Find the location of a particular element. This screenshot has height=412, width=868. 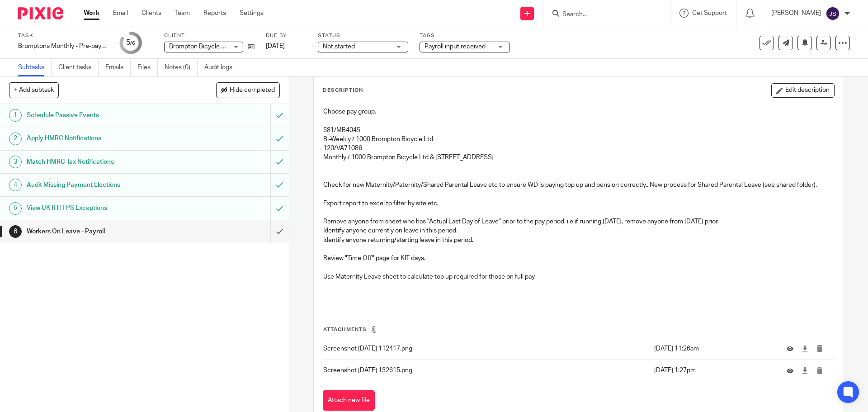

p: Identify anyone currently on leave in this period. is located at coordinates (578, 231).